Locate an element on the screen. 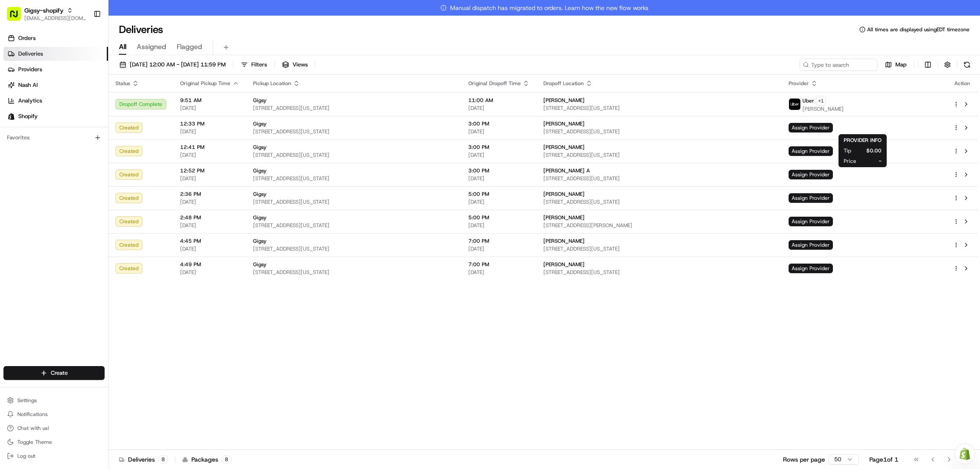 The image size is (980, 469). p: Rows per page is located at coordinates (804, 459).